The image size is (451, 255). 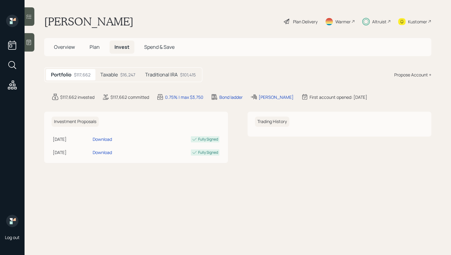 I want to click on h5: Taxable, so click(x=109, y=75).